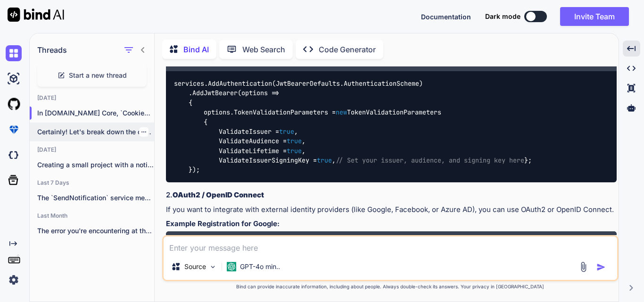 The image size is (644, 302). Describe the element at coordinates (353, 127) in the screenshot. I see `code: services.AddAuthentication(JwtBearerDefaults.AuthenticationScheme) .AddJwtBearer(options => { opt...` at that location.